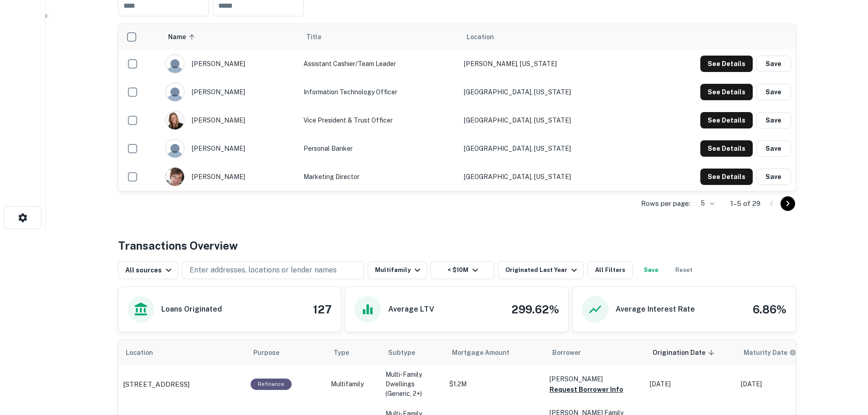  What do you see at coordinates (379, 64) in the screenshot?
I see `td: Assistant Cashier/Team Leader` at bounding box center [379, 64].